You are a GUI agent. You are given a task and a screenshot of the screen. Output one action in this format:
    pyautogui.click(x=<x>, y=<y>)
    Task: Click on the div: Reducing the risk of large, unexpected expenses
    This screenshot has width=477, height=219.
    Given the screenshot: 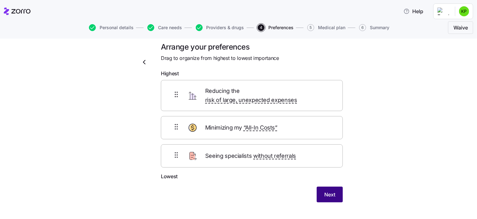 What is the action you would take?
    pyautogui.click(x=252, y=96)
    